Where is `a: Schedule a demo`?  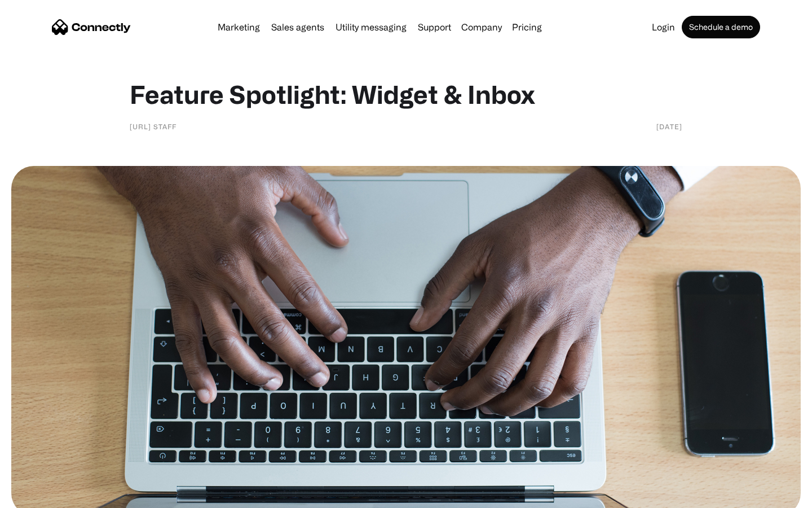 a: Schedule a demo is located at coordinates (721, 27).